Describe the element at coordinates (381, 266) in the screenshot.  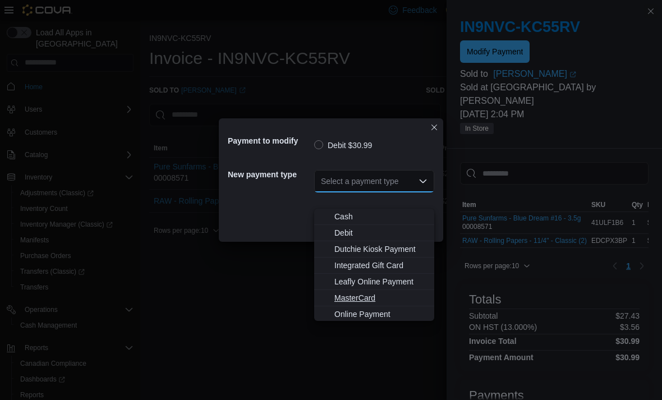
I see `span: Integrated Gift Card` at that location.